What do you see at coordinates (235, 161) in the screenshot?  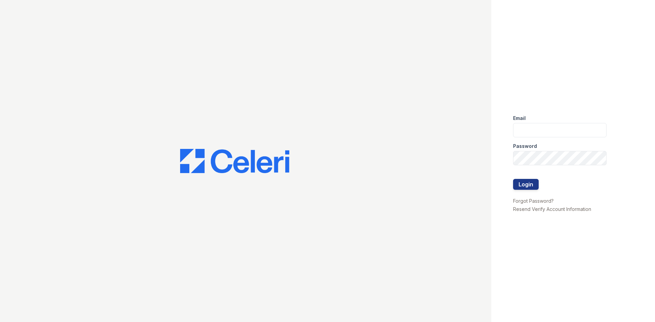 I see `img: CE_Logo_Blue-a8612792a0a2168367f1c8372b55b34899dd931a85d93a1a3d3e32e68fde9ad4.png` at bounding box center [235, 161].